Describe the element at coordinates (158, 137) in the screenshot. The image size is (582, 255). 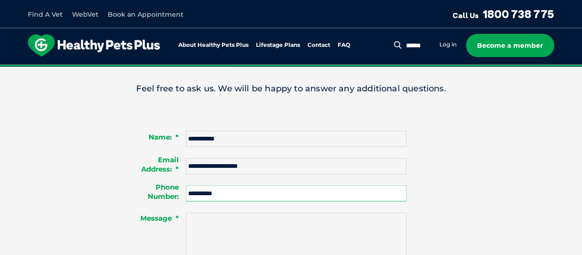
I see `label: Name:` at that location.